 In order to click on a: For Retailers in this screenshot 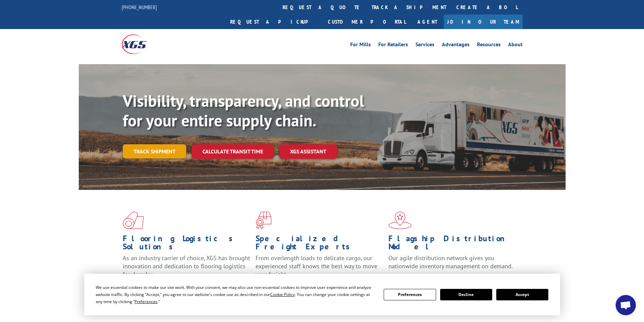, I will do `click(393, 46)`.